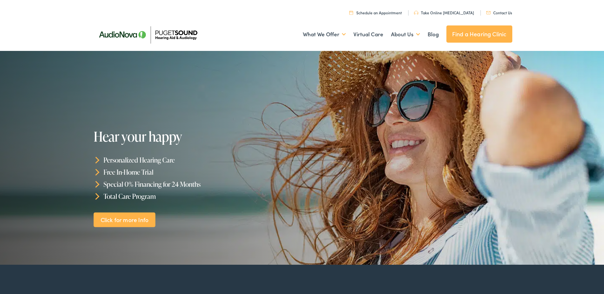  Describe the element at coordinates (368, 34) in the screenshot. I see `a: Virtual Care` at that location.